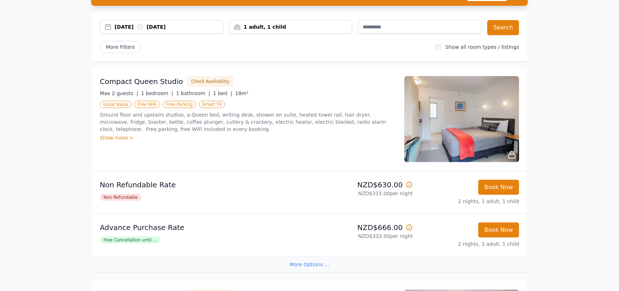 The width and height of the screenshot is (619, 291). Describe the element at coordinates (119, 93) in the screenshot. I see `span: Max 2 guests |` at that location.